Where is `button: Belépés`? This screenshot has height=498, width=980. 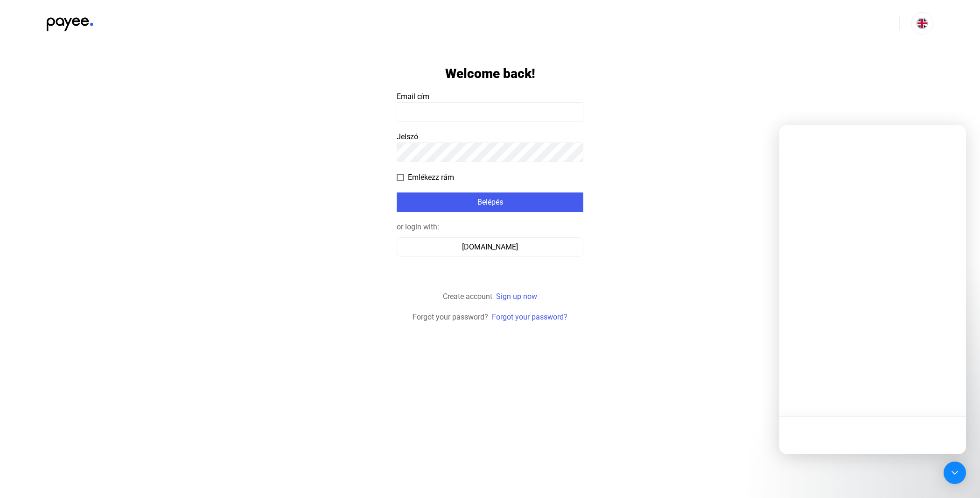 button: Belépés is located at coordinates (490, 202).